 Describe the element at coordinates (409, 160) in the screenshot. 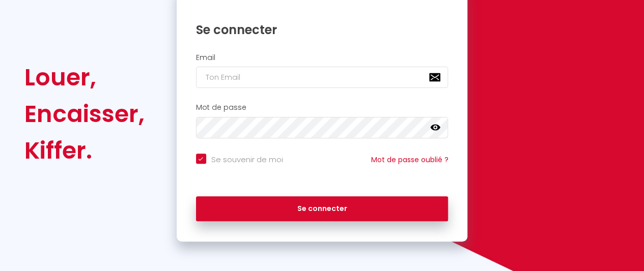

I see `a: Mot de passe oublié ?` at that location.